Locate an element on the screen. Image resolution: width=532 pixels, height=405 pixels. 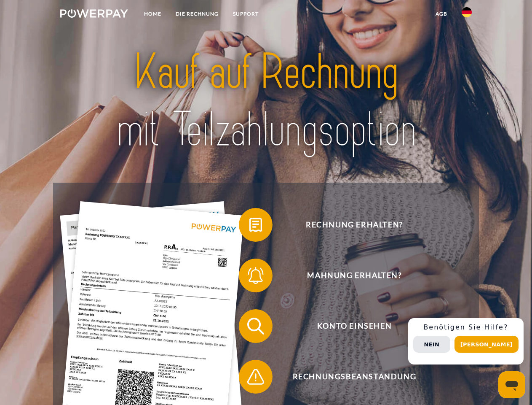
img: qb_search.svg is located at coordinates (256, 326).